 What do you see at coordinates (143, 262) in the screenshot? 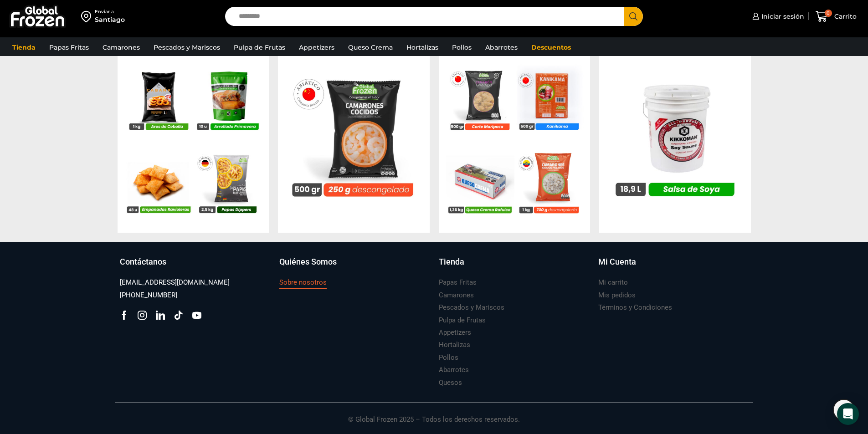
I see `h3: Contáctanos` at bounding box center [143, 262].